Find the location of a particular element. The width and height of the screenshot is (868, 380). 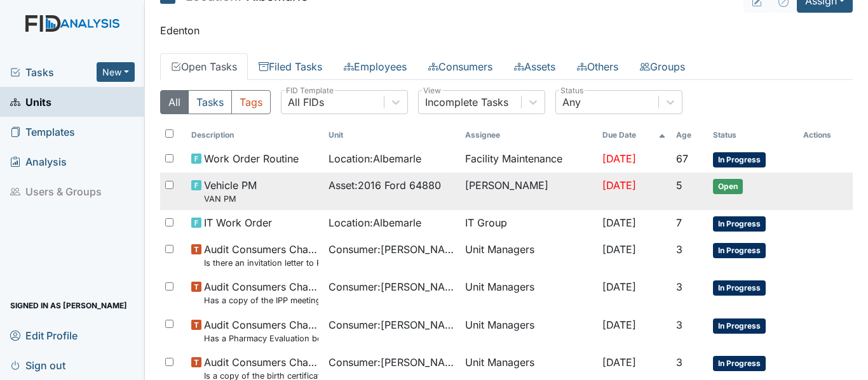

th: Actions is located at coordinates (825, 135).